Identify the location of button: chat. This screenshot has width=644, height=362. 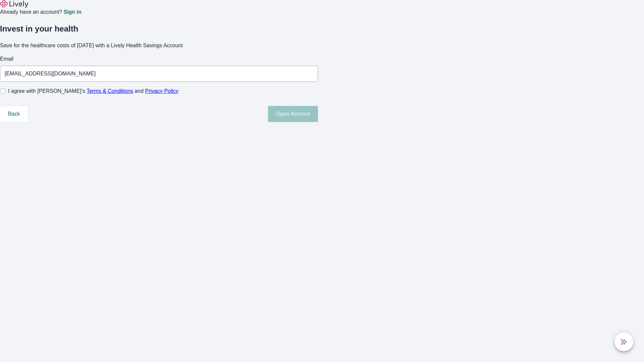
(624, 342).